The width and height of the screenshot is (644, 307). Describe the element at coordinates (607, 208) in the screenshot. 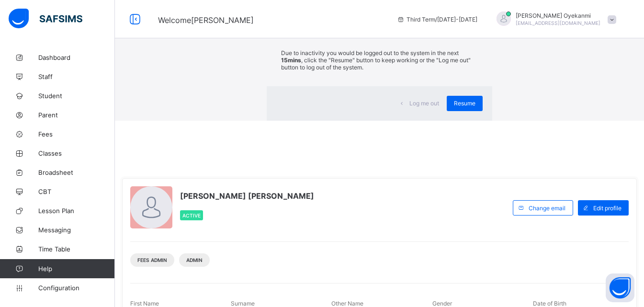

I see `span: Edit profile` at that location.